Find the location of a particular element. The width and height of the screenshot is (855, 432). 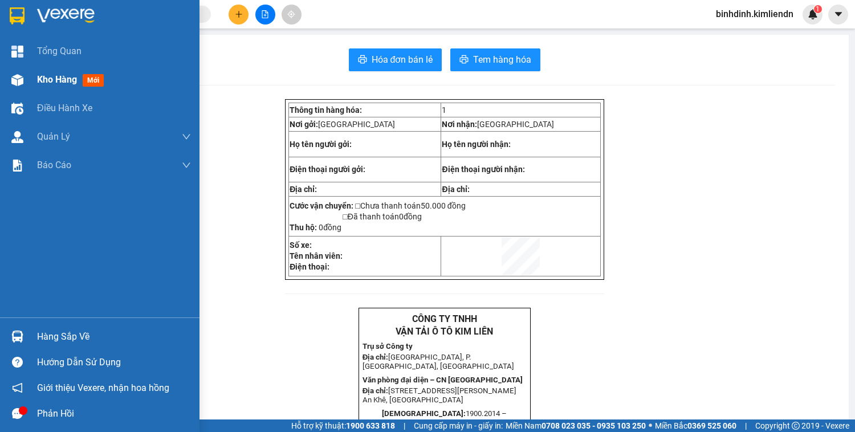

strong: Tên nhân viên: is located at coordinates (316, 256).